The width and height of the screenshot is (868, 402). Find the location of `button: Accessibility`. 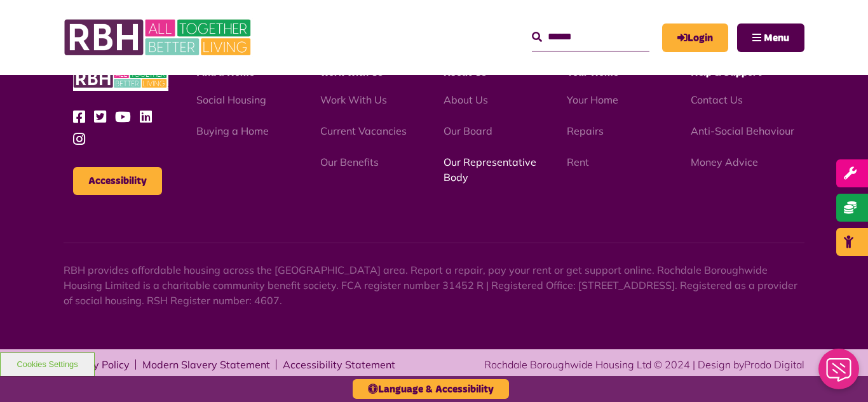

button: Accessibility is located at coordinates (118, 181).